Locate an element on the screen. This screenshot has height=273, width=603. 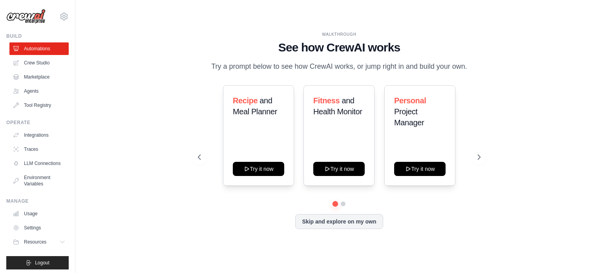
a: Tool Registry is located at coordinates (39, 105).